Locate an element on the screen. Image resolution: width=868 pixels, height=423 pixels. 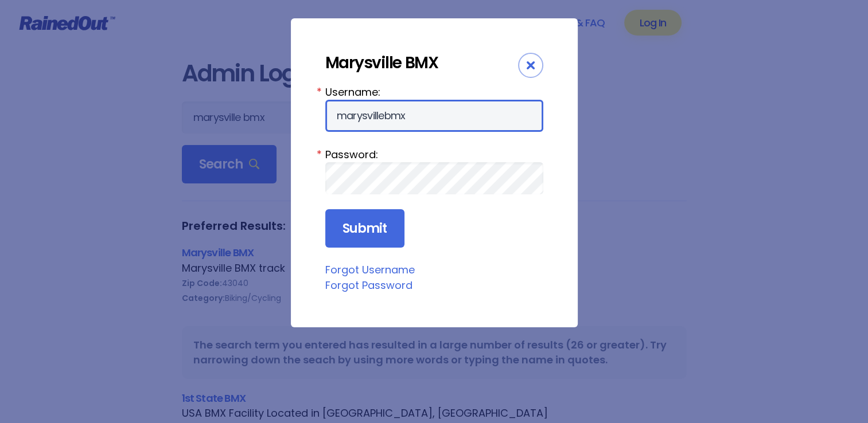
div: Marysville BMX is located at coordinates (421, 62).